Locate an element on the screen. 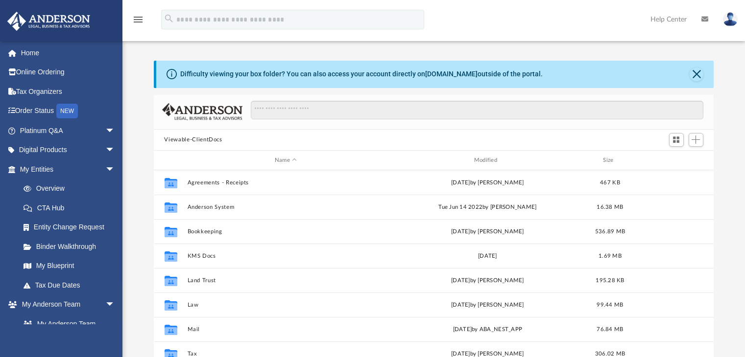 The height and width of the screenshot is (357, 745). a: Overview is located at coordinates (71, 189).